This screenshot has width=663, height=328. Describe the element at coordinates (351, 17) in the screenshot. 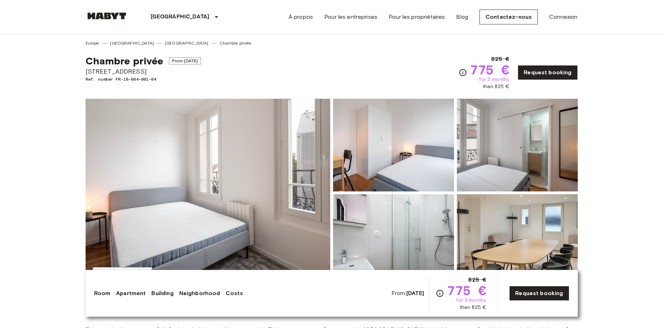

I see `a: Pour les entreprises` at that location.